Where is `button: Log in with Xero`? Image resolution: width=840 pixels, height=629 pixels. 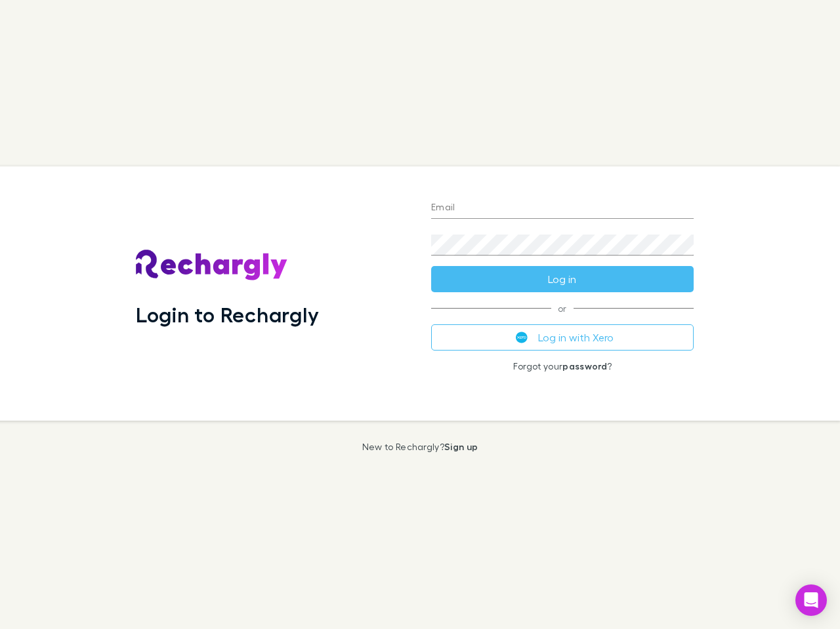 button: Log in with Xero is located at coordinates (563, 337).